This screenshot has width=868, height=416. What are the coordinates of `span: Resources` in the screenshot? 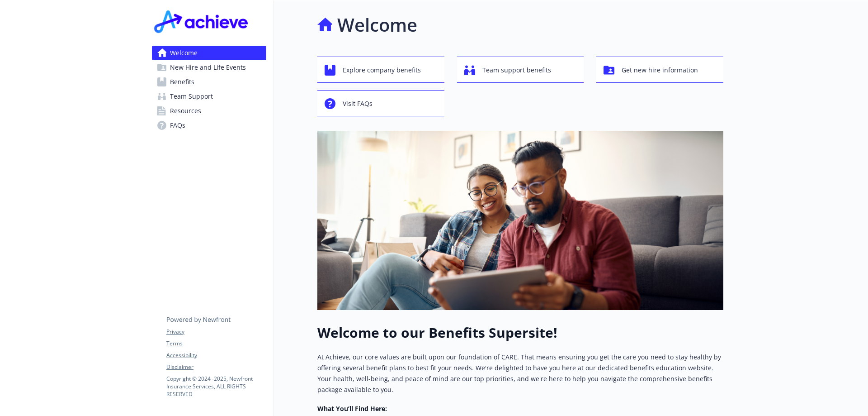 It's located at (186, 111).